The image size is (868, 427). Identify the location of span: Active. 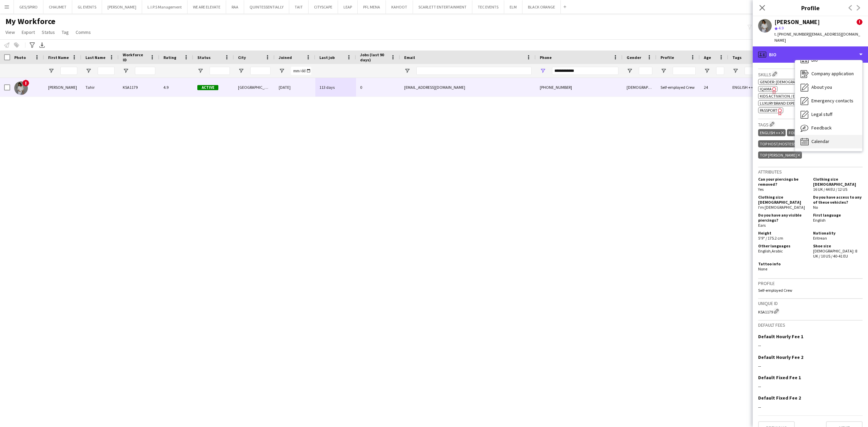
(208, 88).